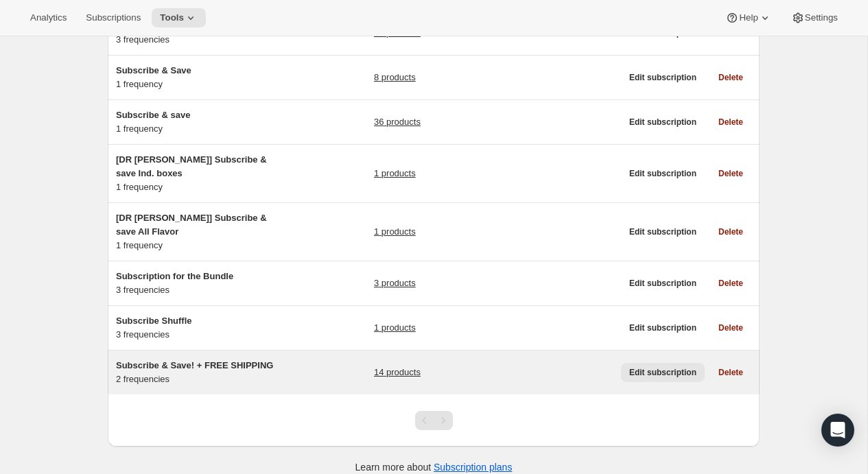  What do you see at coordinates (172, 18) in the screenshot?
I see `span: Tools` at bounding box center [172, 18].